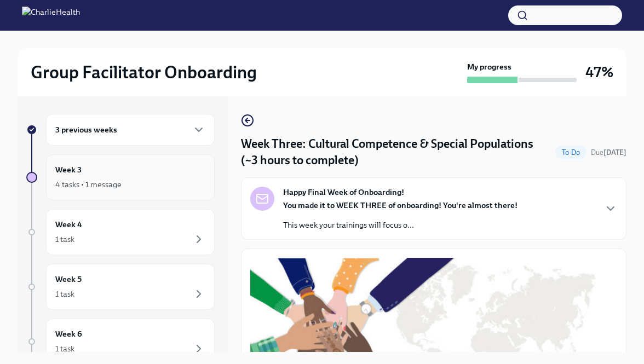 The height and width of the screenshot is (364, 644). Describe the element at coordinates (88, 185) in the screenshot. I see `div: 4 tasks • 1 message` at that location.